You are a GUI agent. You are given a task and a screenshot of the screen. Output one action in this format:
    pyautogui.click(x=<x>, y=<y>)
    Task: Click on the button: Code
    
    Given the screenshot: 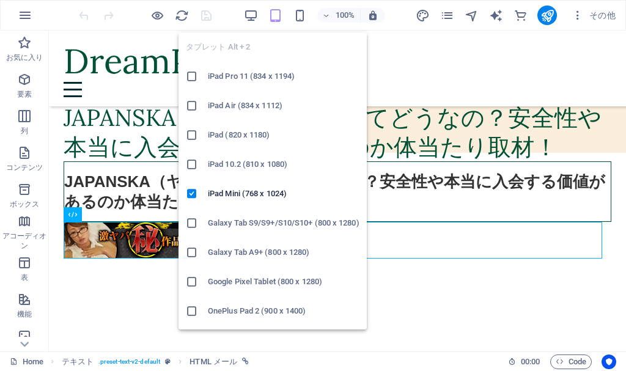 What is the action you would take?
    pyautogui.click(x=571, y=362)
    